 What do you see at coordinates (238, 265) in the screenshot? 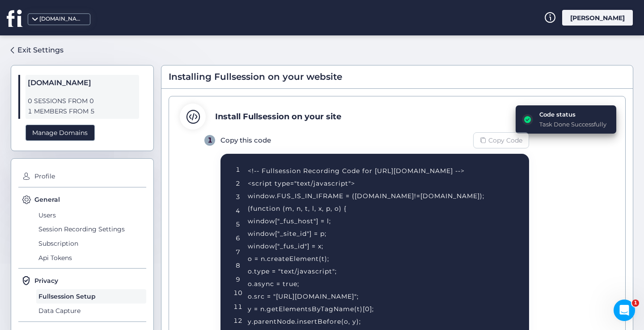
I see `div: 8` at bounding box center [238, 265].